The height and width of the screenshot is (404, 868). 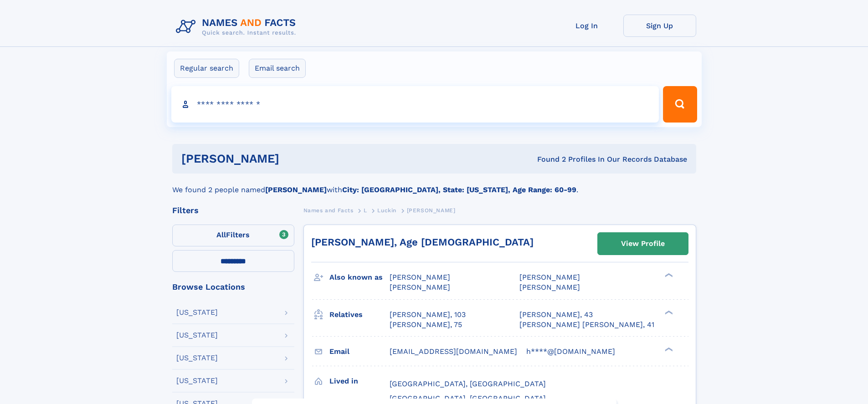 What do you see at coordinates (434, 184) in the screenshot?
I see `div: We found 2 people named with .` at bounding box center [434, 184].